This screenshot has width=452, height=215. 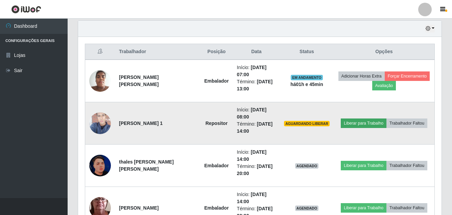 I want to click on th: Status, so click(x=307, y=52).